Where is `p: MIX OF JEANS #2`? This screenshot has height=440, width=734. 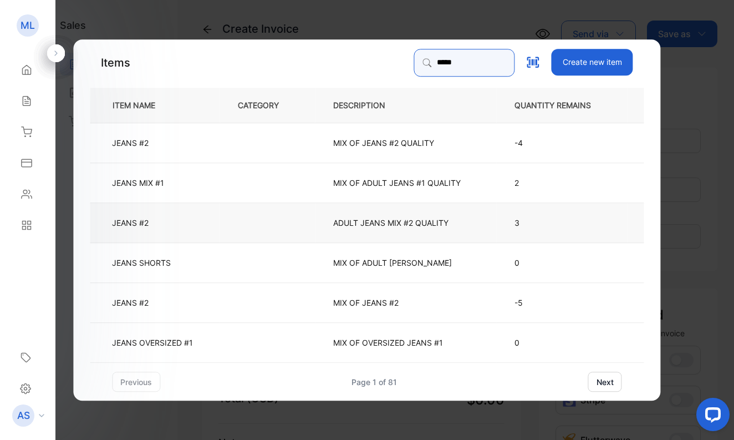 p: MIX OF JEANS #2 is located at coordinates (366, 302).